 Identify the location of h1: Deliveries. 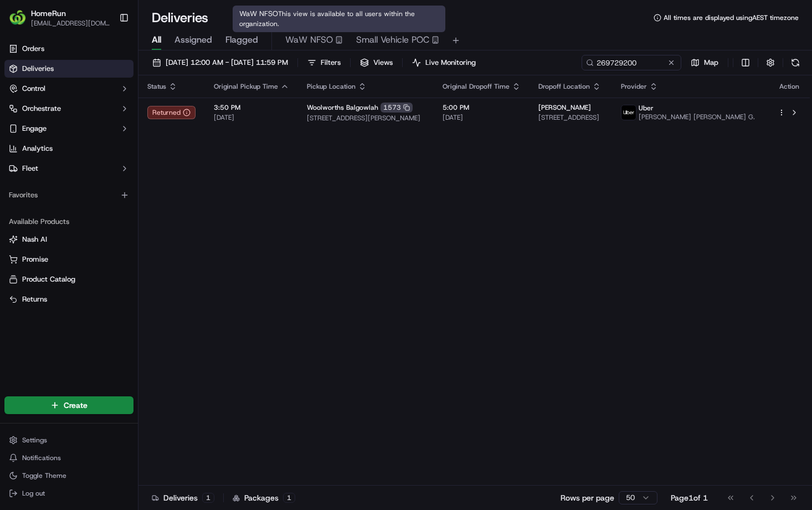
(180, 17).